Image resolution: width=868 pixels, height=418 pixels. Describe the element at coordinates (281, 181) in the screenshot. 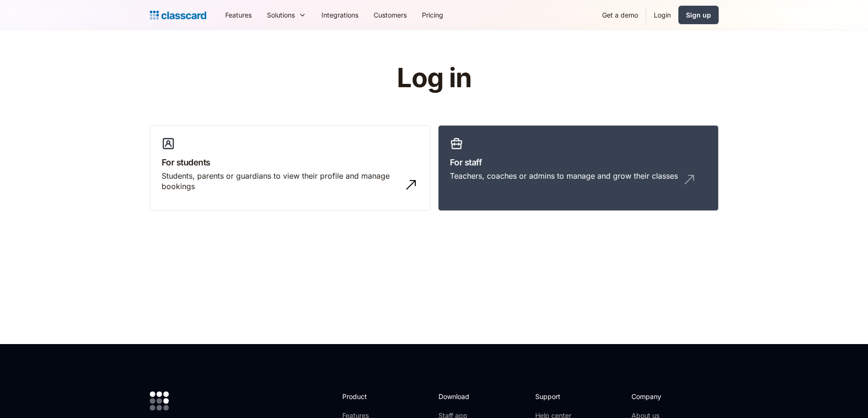

I see `div: Students, parents or guardians to view their profile and manage bookings` at that location.